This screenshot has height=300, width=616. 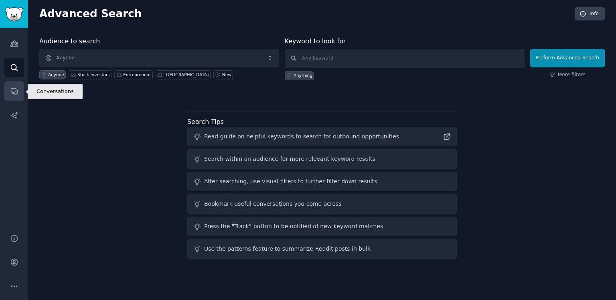 I want to click on button: Anyone, so click(x=159, y=58).